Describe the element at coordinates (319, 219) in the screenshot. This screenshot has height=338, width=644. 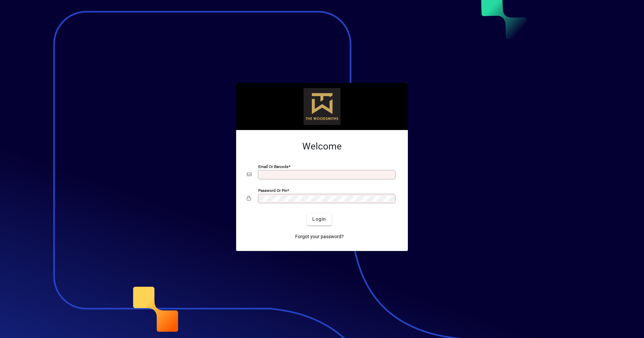
I see `span: Login` at that location.